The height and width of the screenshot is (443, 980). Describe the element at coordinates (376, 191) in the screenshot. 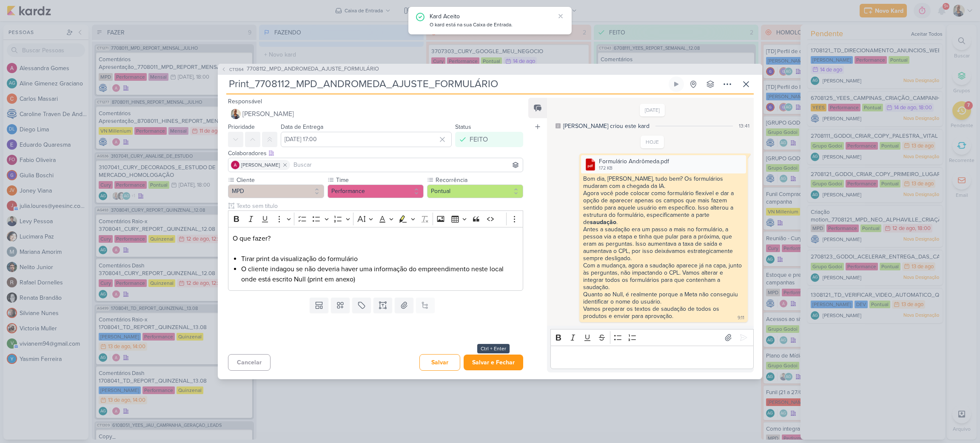

I see `button: Performance` at that location.